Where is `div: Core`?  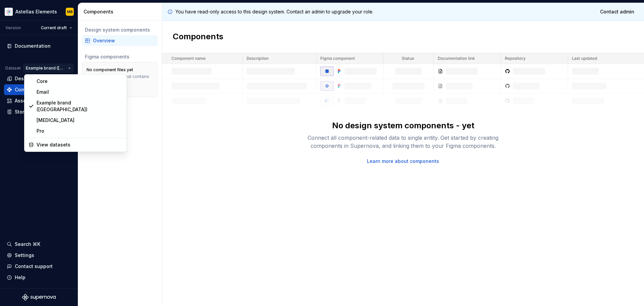 div: Core is located at coordinates (79, 82).